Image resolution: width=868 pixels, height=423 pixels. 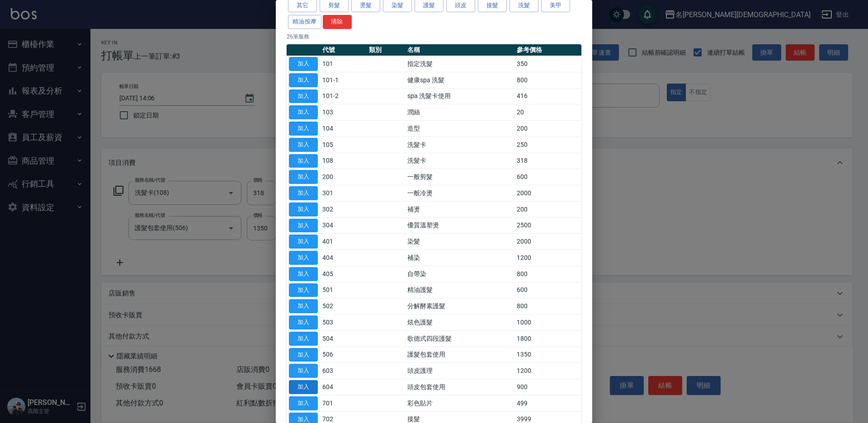 What do you see at coordinates (548, 64) in the screenshot?
I see `td: 350` at bounding box center [548, 64].